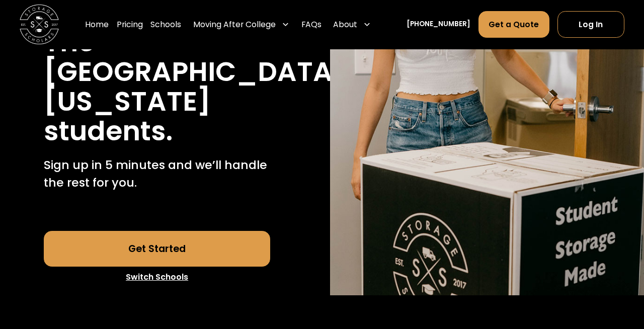  What do you see at coordinates (108, 131) in the screenshot?
I see `h1: students.` at bounding box center [108, 131].